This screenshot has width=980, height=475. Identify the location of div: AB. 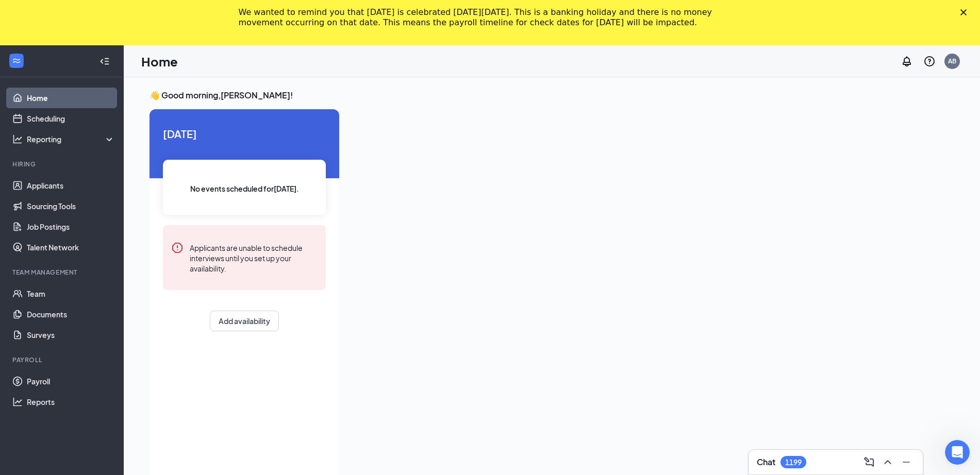
(952, 61).